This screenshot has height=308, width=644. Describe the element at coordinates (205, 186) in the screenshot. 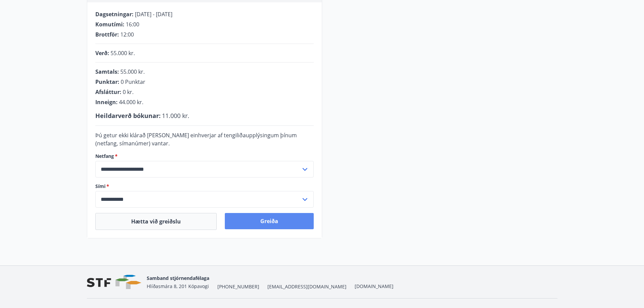

I see `label: Sími` at that location.